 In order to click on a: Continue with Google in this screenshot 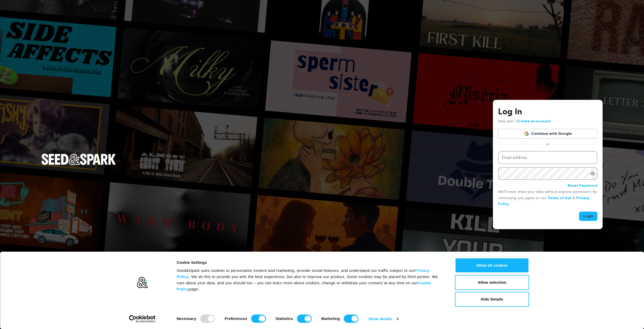, I will do `click(547, 134)`.